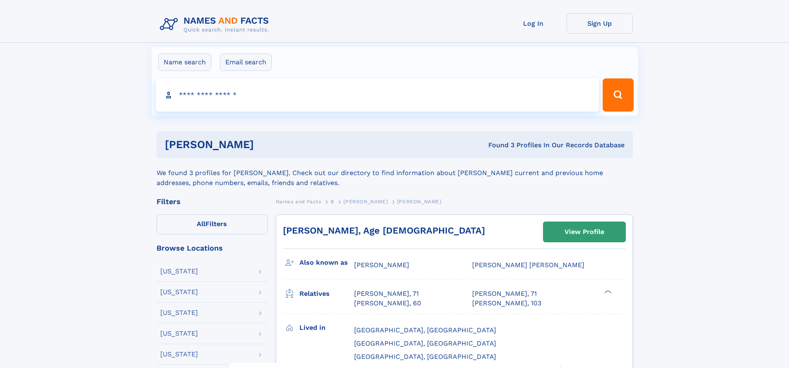 The image size is (789, 368). Describe the element at coordinates (498, 145) in the screenshot. I see `div: Found 3 Profiles In Our Records Database` at that location.